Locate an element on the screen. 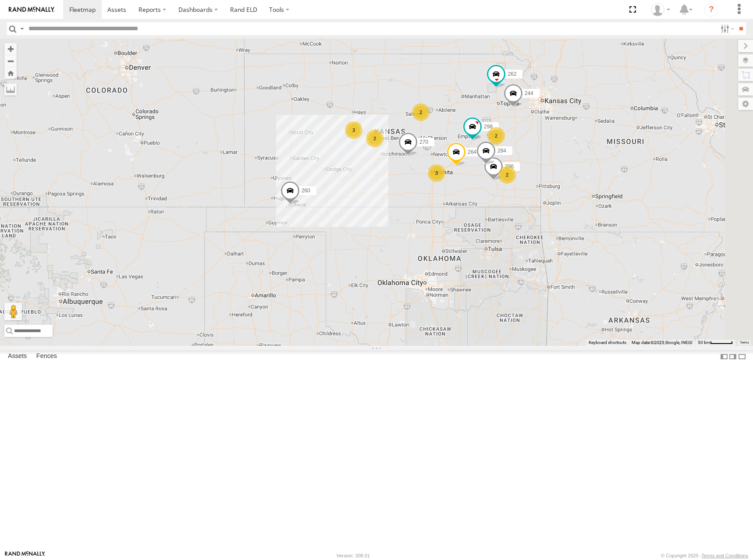  label: Fences is located at coordinates (46, 357).